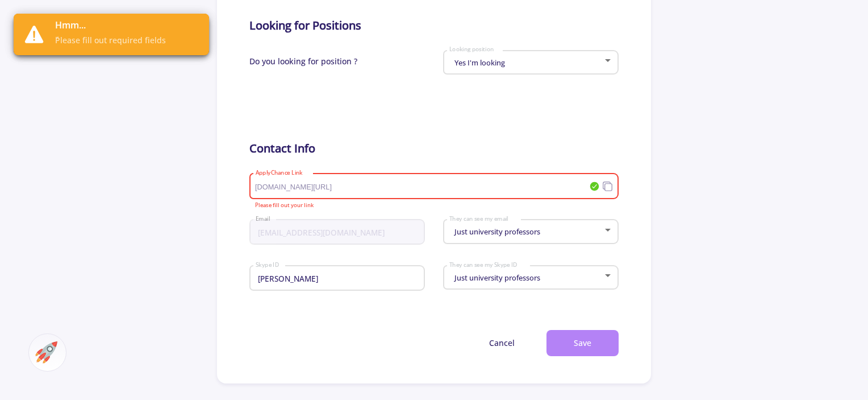  Describe the element at coordinates (46, 352) in the screenshot. I see `img: ac-market` at that location.